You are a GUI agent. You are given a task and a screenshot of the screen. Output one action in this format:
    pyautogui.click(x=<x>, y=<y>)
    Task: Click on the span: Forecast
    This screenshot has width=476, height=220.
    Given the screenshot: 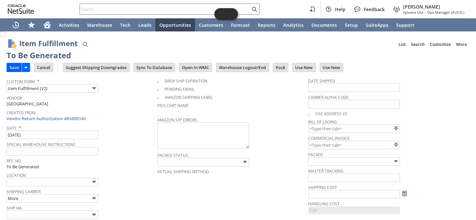 What is the action you would take?
    pyautogui.click(x=240, y=25)
    